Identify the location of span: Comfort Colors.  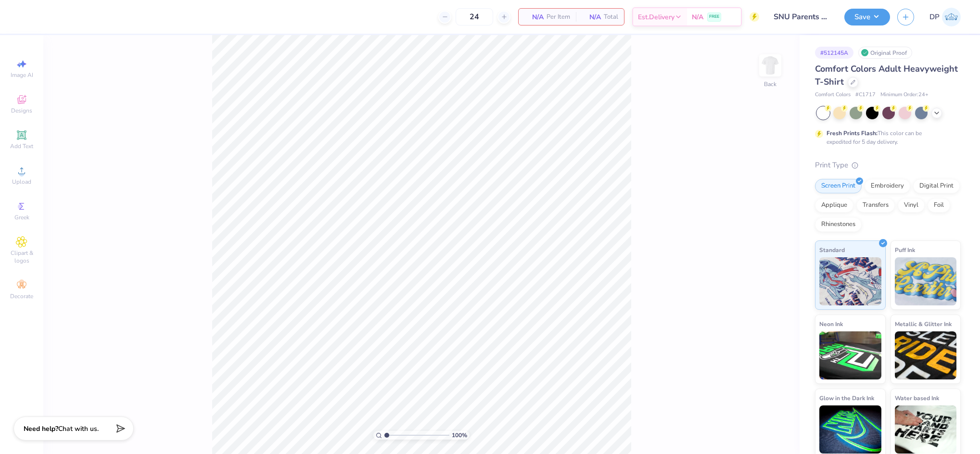
(833, 95).